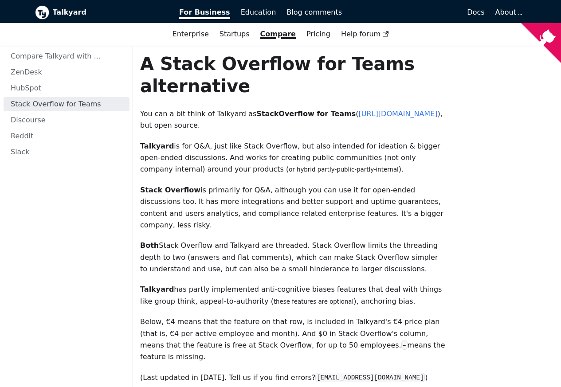 The width and height of the screenshot is (561, 387). What do you see at coordinates (294, 340) in the screenshot?
I see `p: Below, €4 means that the feature on that row, is included in Talkyard's €4 price plan (that is, €...` at bounding box center [294, 340].